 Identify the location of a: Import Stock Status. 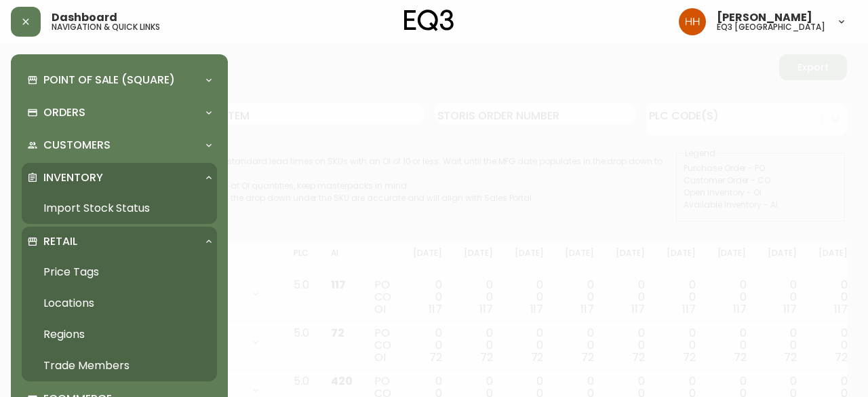
(119, 208).